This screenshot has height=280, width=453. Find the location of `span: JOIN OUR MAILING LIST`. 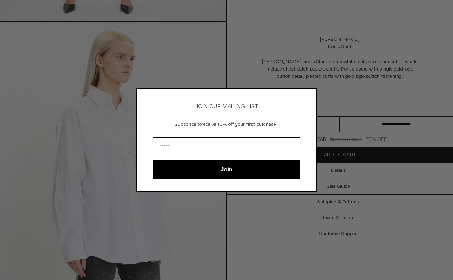

span: JOIN OUR MAILING LIST is located at coordinates (227, 107).